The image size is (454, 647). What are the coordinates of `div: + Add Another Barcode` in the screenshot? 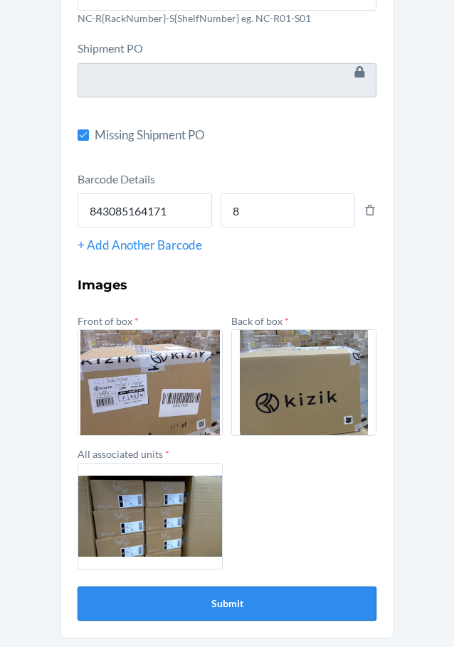 It's located at (227, 245).